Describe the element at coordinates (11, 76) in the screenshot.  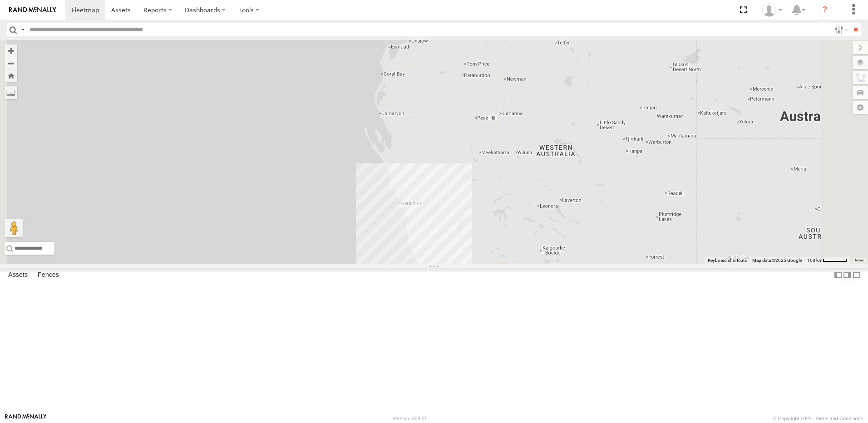
I see `button: Zoom Home` at that location.